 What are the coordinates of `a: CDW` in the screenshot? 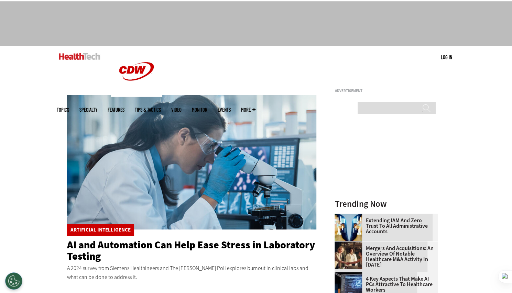 It's located at (137, 95).